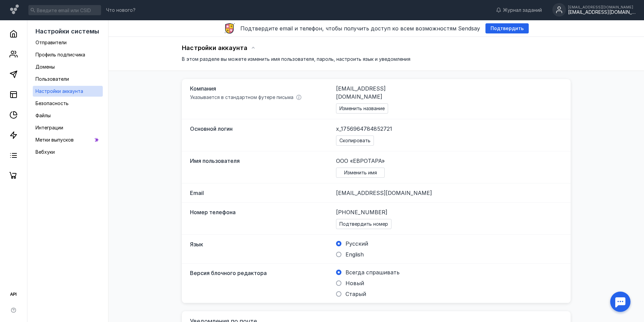  What do you see at coordinates (355, 283) in the screenshot?
I see `span: Новый` at bounding box center [355, 283].